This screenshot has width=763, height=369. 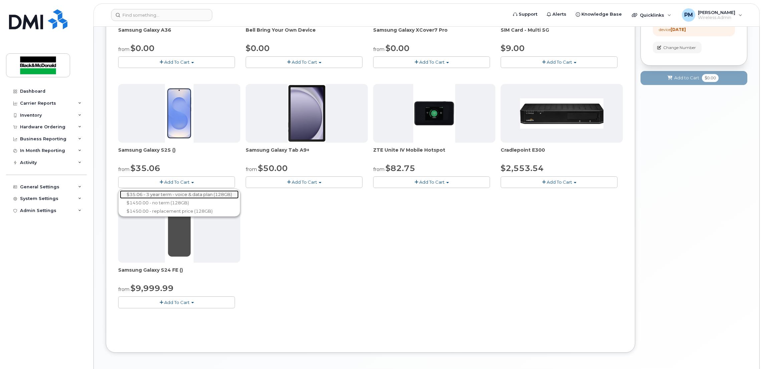 What do you see at coordinates (307, 153) in the screenshot?
I see `div: Samsung Galaxy Tab A9+` at bounding box center [307, 153].